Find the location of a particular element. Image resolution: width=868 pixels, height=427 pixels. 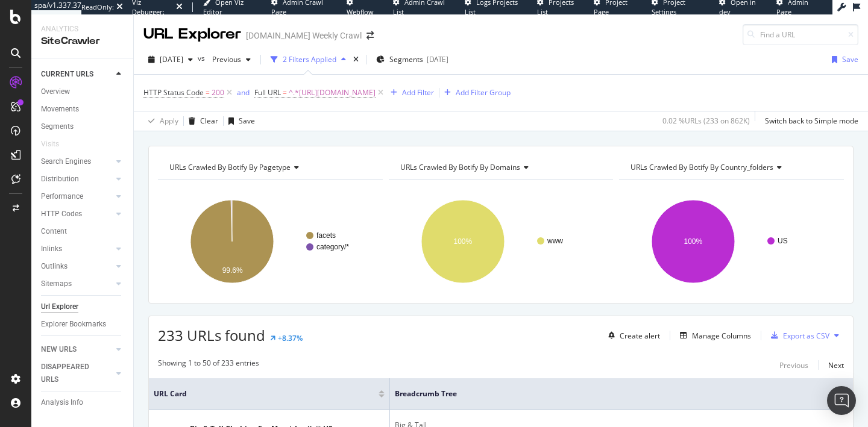

text: www is located at coordinates (554, 241).